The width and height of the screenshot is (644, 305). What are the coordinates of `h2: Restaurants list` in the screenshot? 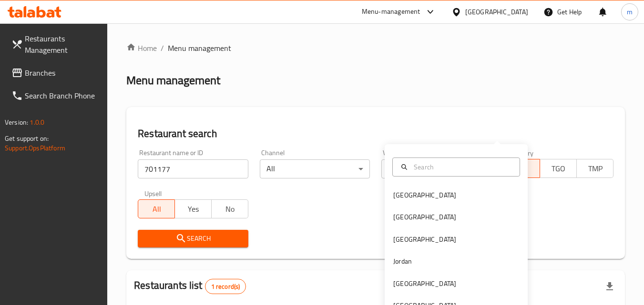 It's located at (190, 286).